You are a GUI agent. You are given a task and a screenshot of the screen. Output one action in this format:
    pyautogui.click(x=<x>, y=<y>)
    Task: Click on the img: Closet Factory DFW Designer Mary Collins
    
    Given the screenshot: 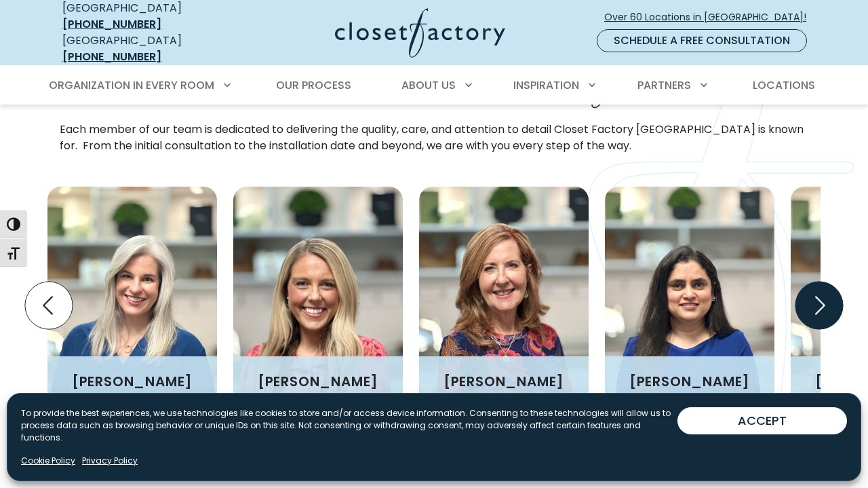 What is the action you would take?
    pyautogui.click(x=132, y=305)
    